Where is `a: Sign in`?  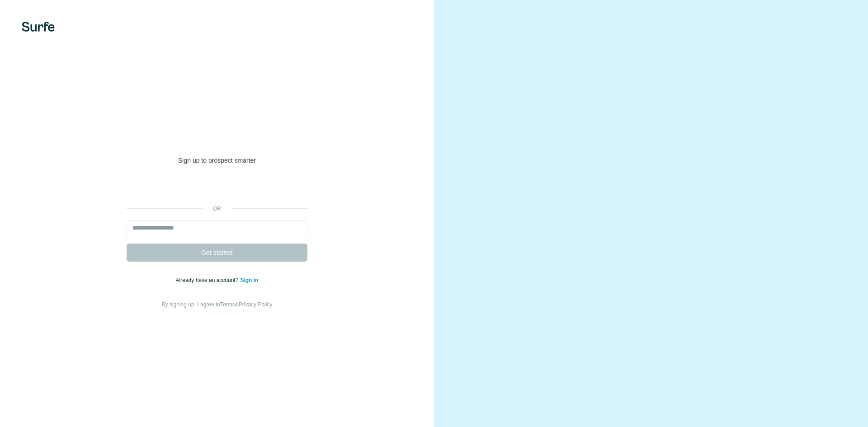 a: Sign in is located at coordinates (249, 280).